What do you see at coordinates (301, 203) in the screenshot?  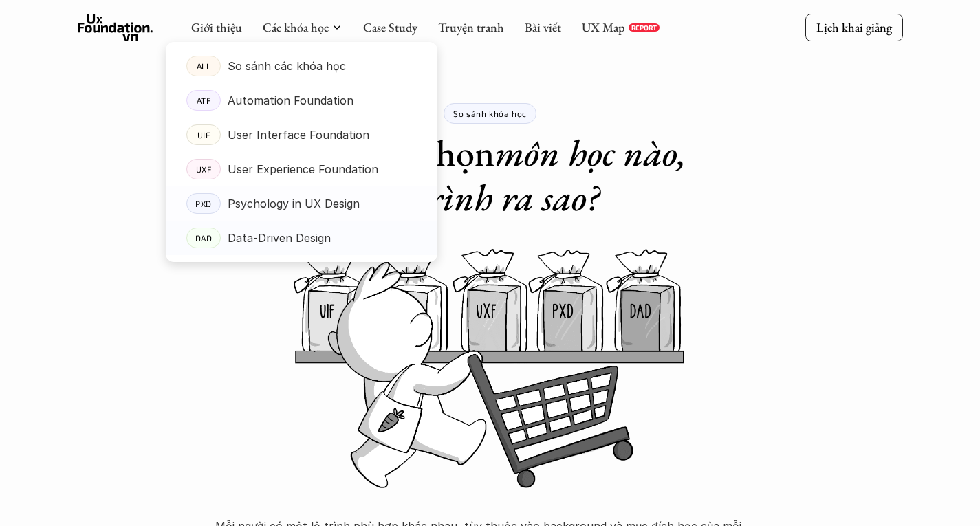 I see `a: PXDPsychology in UX Design` at bounding box center [301, 203].